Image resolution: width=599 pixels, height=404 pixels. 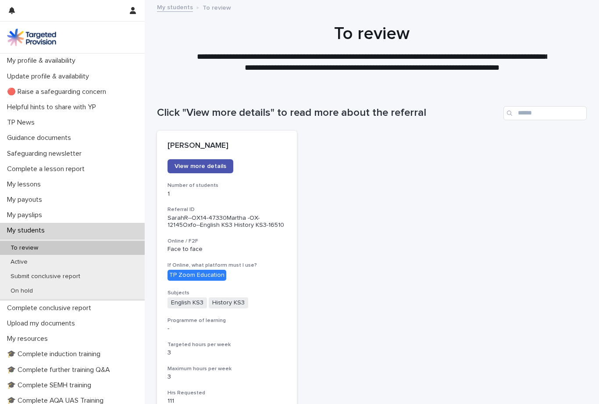 What do you see at coordinates (545, 113) in the screenshot?
I see `input: Search` at bounding box center [545, 113].